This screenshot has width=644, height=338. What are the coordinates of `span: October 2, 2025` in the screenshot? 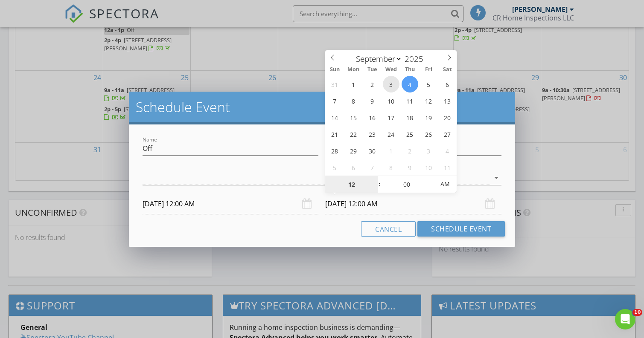 It's located at (410, 150).